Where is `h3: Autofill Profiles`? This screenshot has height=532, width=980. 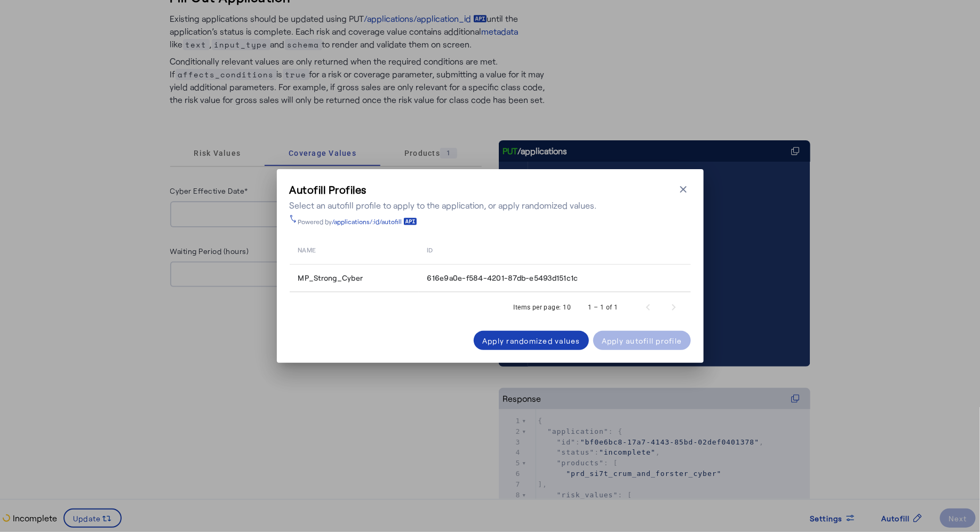 h3: Autofill Profiles is located at coordinates (443, 189).